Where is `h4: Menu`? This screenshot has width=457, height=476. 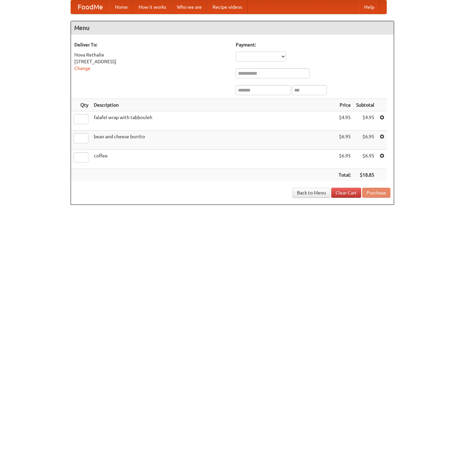
h4: Menu is located at coordinates (233, 28).